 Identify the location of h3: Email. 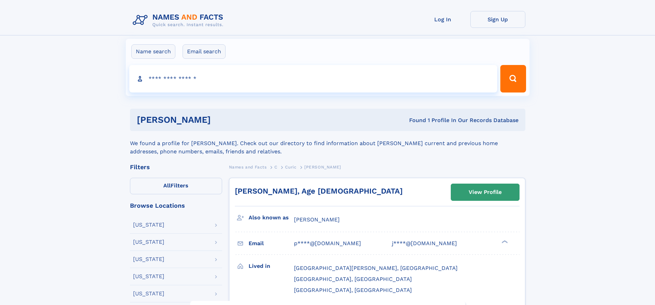
(271, 243).